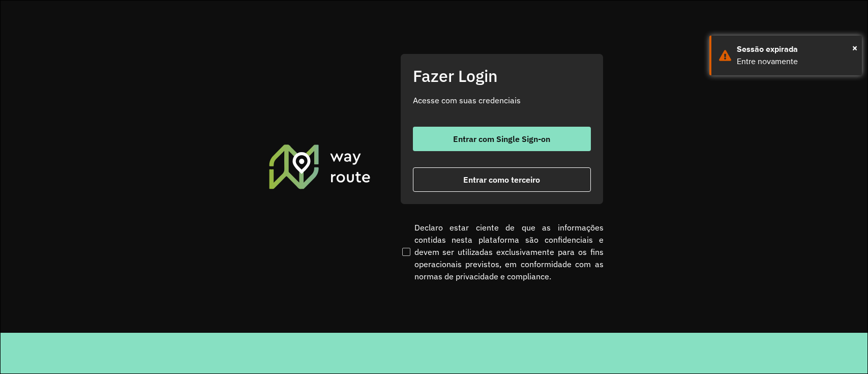 Image resolution: width=868 pixels, height=374 pixels. What do you see at coordinates (795, 49) in the screenshot?
I see `div: Sessão expirada` at bounding box center [795, 49].